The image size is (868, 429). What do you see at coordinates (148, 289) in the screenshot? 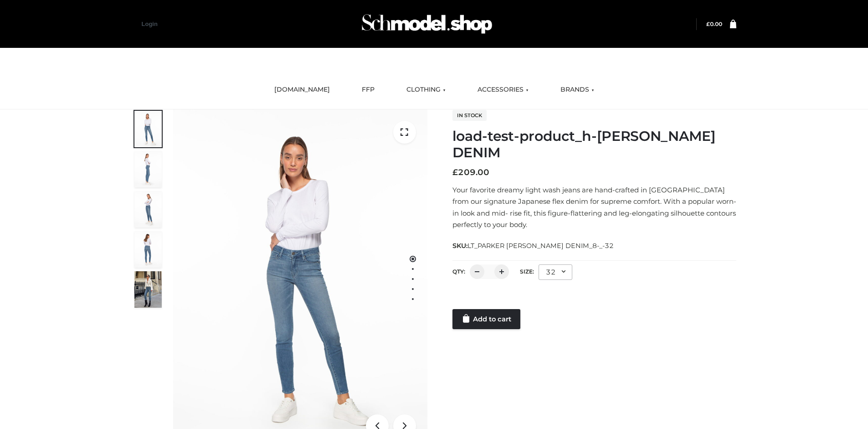
I see `img: Bowery-Skinny_Cove-1.jpg` at bounding box center [148, 289].